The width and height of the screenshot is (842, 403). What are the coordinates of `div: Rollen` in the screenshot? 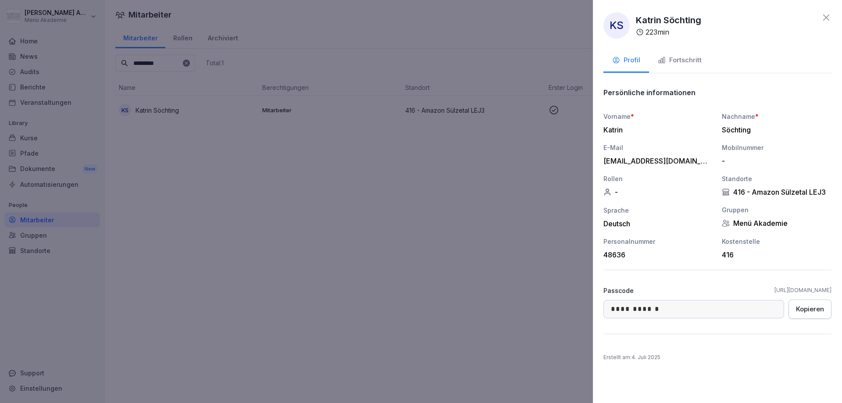 It's located at (659, 179).